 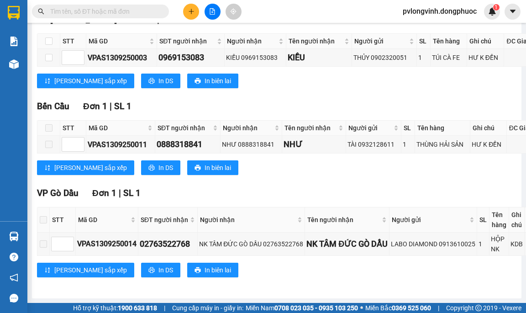 What do you see at coordinates (14, 277) in the screenshot?
I see `span: notification` at bounding box center [14, 277].